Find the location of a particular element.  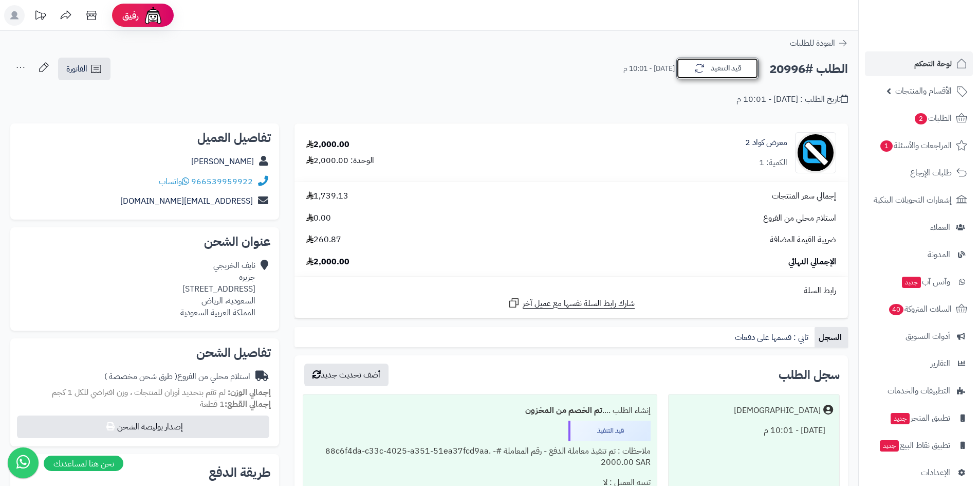

span: وآتس آب is located at coordinates (925, 282).